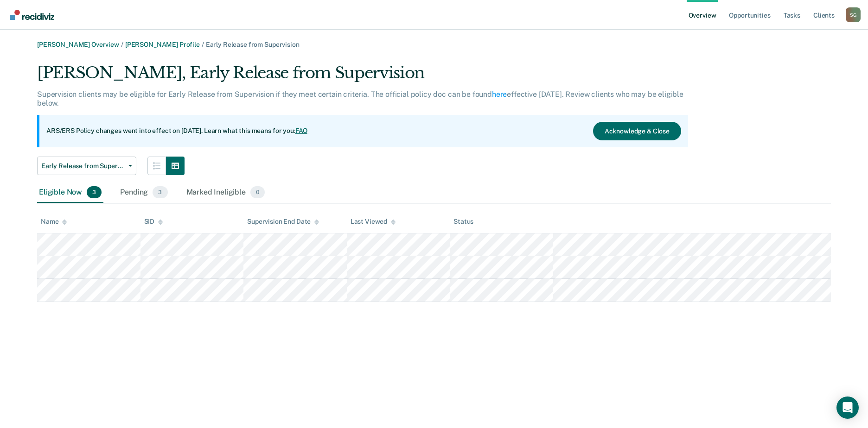 The image size is (868, 428). I want to click on div: Marked Ineligible0, so click(226, 193).